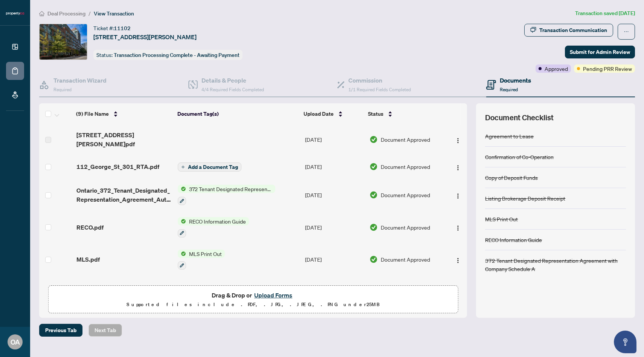 This screenshot has width=644, height=357. I want to click on button: Status IconMLS Print Out, so click(201, 260).